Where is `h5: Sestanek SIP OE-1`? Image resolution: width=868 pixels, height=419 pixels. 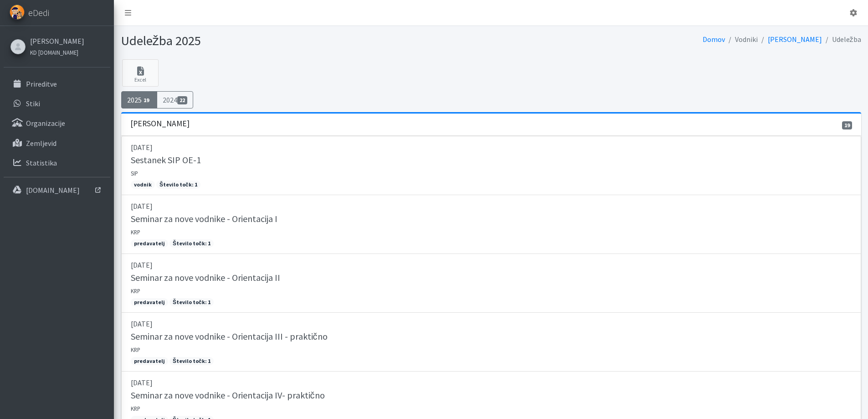
h5: Sestanek SIP OE-1 is located at coordinates (166, 160).